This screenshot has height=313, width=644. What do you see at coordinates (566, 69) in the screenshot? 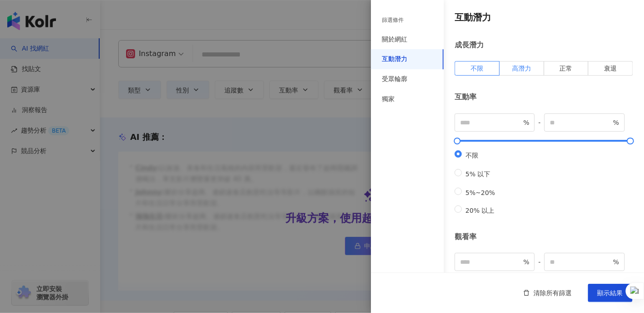
I see `span: 正常` at bounding box center [566, 69].